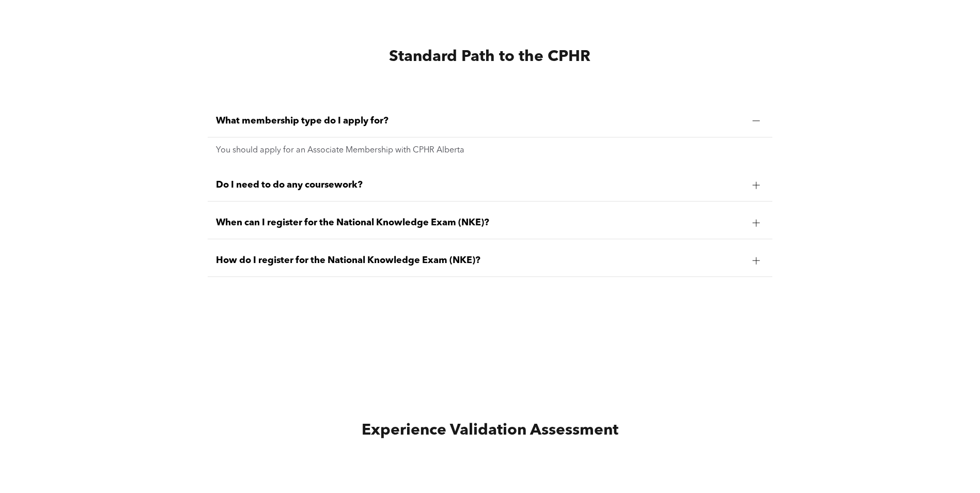  What do you see at coordinates (480, 260) in the screenshot?
I see `span: How do I register for the National Knowledge Exam (NKE)?` at bounding box center [480, 260].